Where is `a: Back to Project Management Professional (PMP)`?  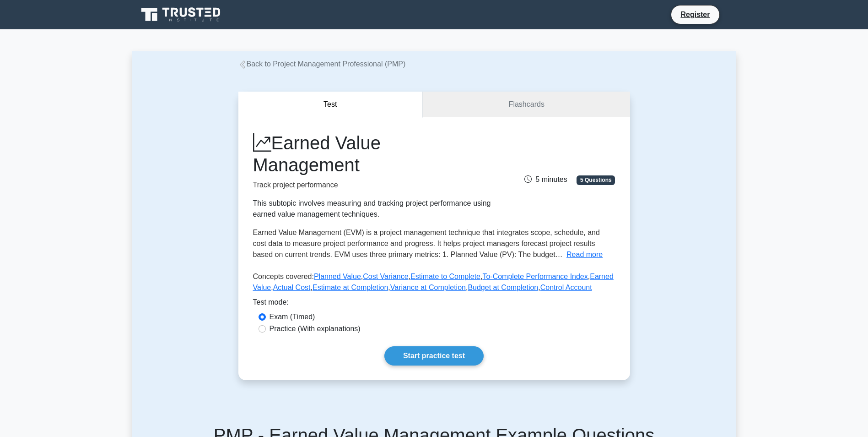 a: Back to Project Management Professional (PMP) is located at coordinates (322, 64).